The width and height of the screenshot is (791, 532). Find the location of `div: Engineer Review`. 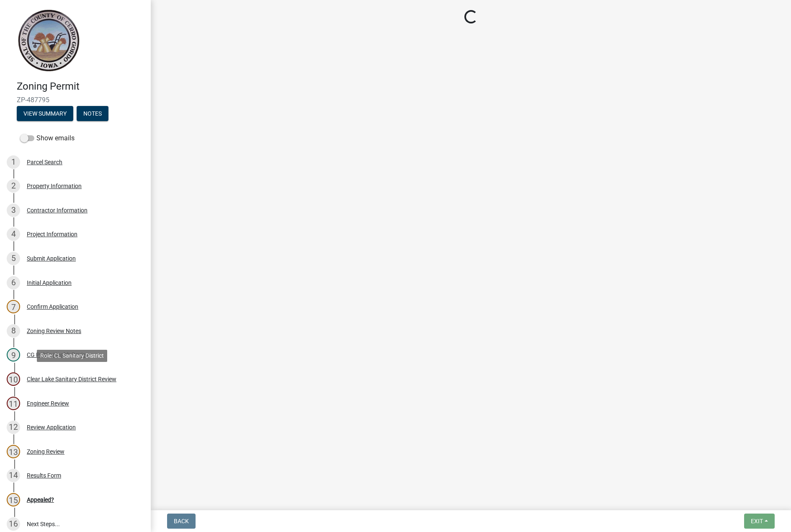

div: Engineer Review is located at coordinates (48, 403).